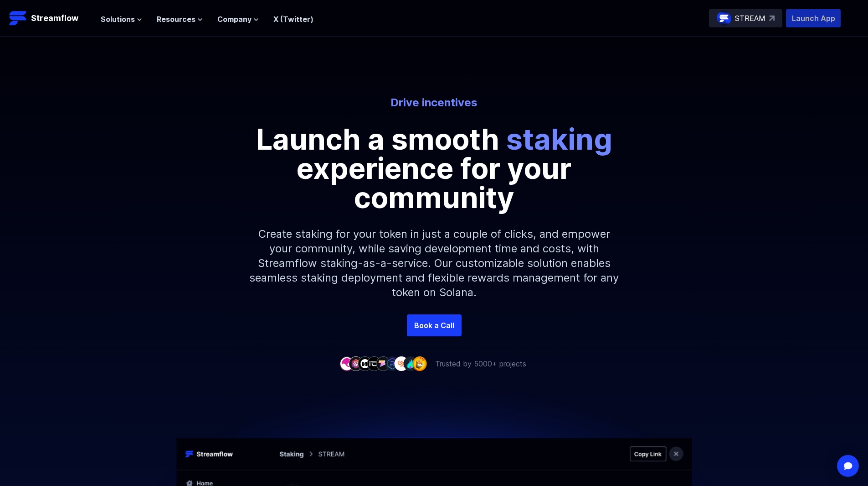 This screenshot has height=486, width=868. What do you see at coordinates (374, 363) in the screenshot?
I see `img: company-4` at bounding box center [374, 363].